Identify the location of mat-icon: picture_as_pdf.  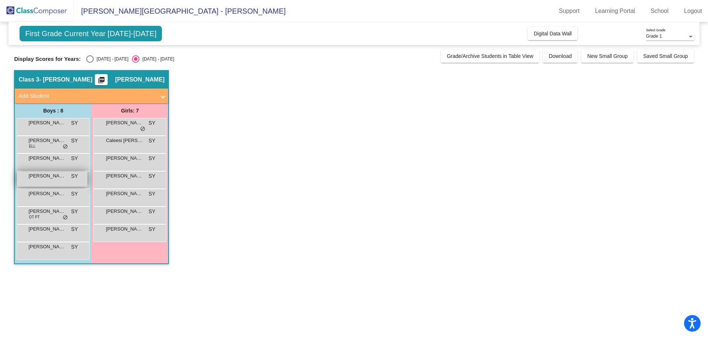
(101, 82).